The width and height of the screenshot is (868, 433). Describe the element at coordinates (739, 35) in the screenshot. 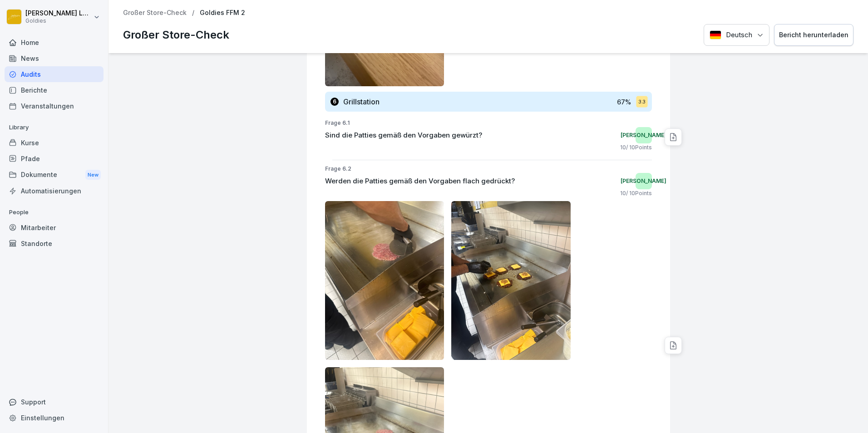

I see `p: Deutsch` at that location.